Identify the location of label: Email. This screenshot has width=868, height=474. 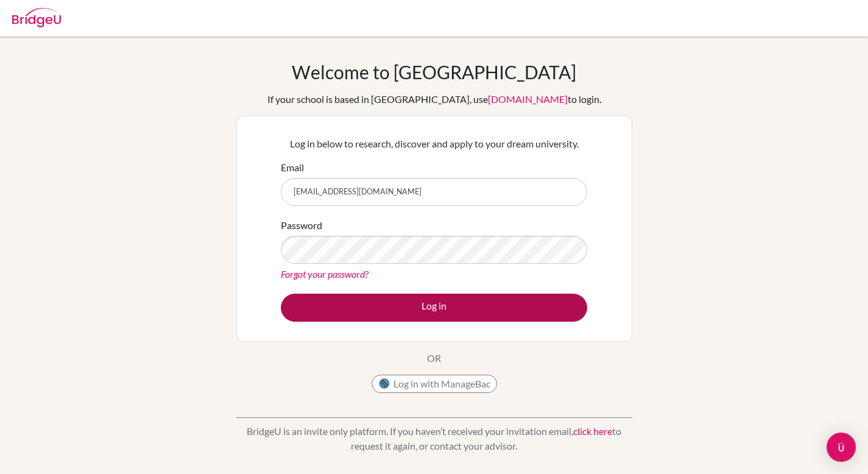
(292, 167).